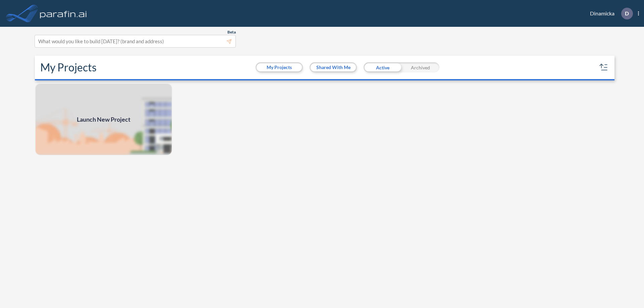 This screenshot has width=644, height=308. I want to click on button: sort, so click(603, 67).